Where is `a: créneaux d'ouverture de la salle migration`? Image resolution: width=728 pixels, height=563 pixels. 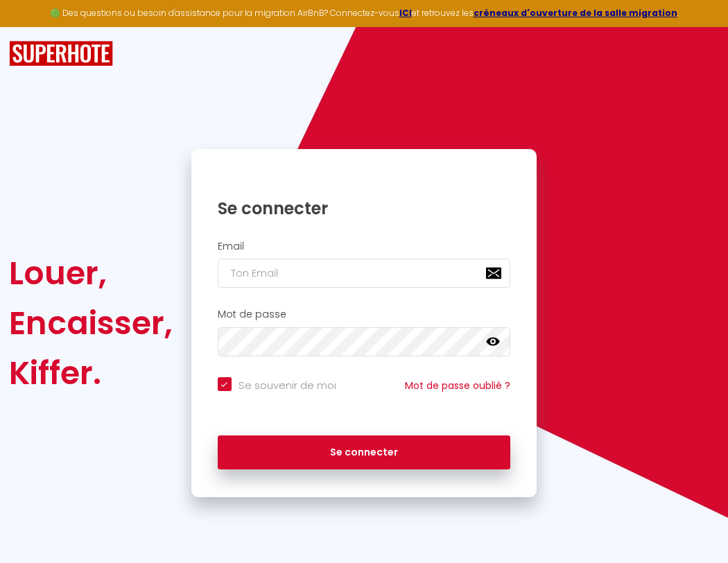 a: créneaux d'ouverture de la salle migration is located at coordinates (576, 13).